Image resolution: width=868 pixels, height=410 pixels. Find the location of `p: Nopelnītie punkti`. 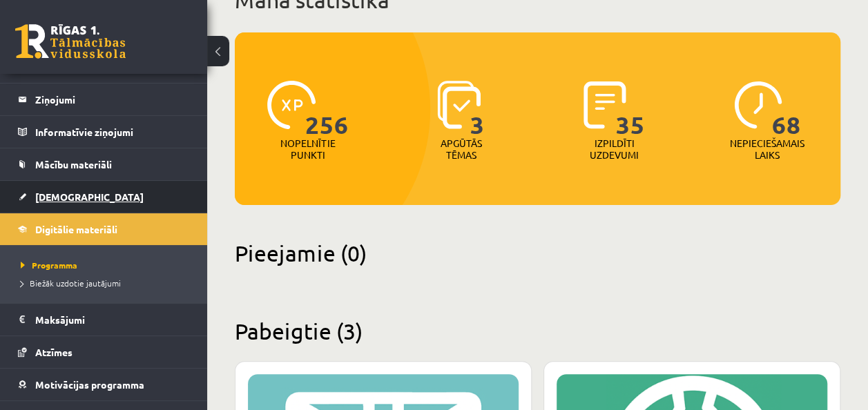

p: Nopelnītie punkti is located at coordinates (308, 149).